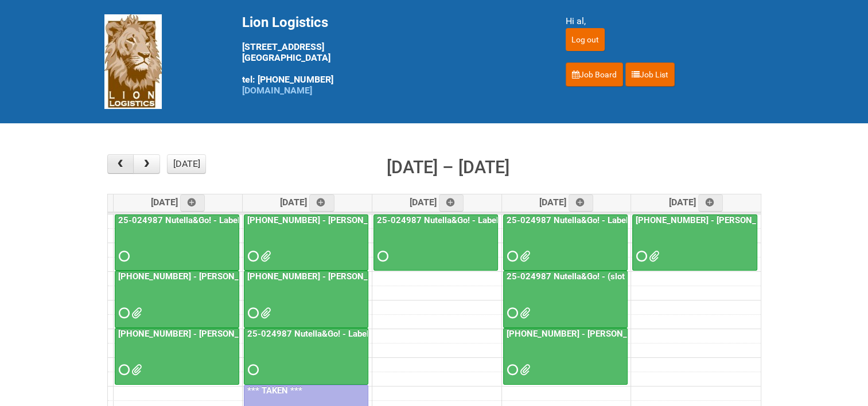 Image resolution: width=868 pixels, height=406 pixels. Describe the element at coordinates (653, 257) in the screenshot. I see `span: GROUP 2611.jpg GROUP 2610.jpg GROUP 1010.jpg 25_029098_01_LABELS_10Jul25 Dixie Cup LION1.xlsx Mai...` at that location.